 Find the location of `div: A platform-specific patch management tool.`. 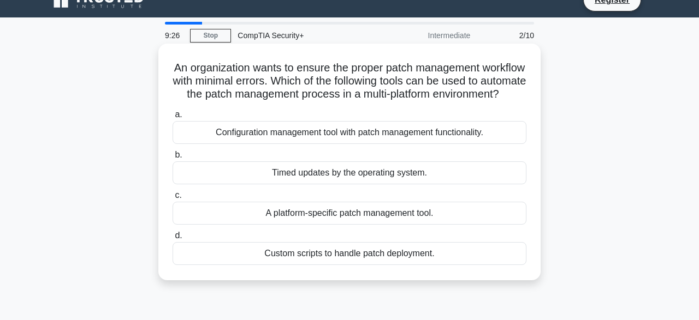

div: A platform-specific patch management tool. is located at coordinates (349, 213).